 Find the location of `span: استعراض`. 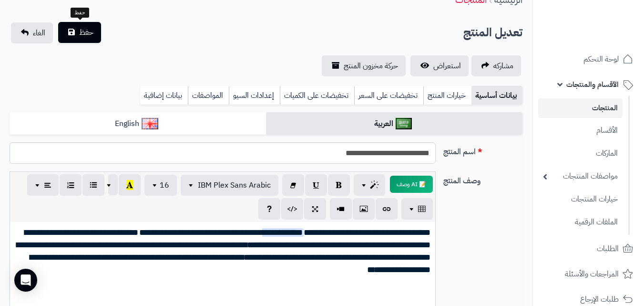

span: استعراض is located at coordinates (447, 66).